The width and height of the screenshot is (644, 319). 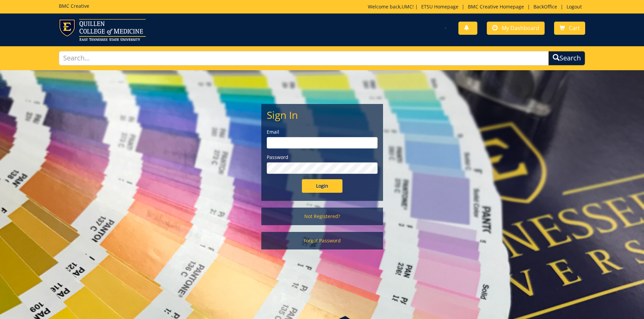 I want to click on a: Not Registered?, so click(x=322, y=216).